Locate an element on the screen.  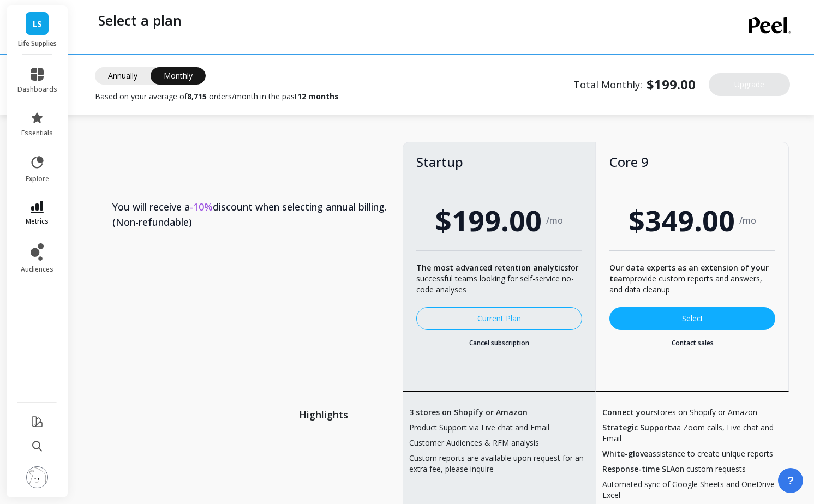
span: LS is located at coordinates (37, 24).